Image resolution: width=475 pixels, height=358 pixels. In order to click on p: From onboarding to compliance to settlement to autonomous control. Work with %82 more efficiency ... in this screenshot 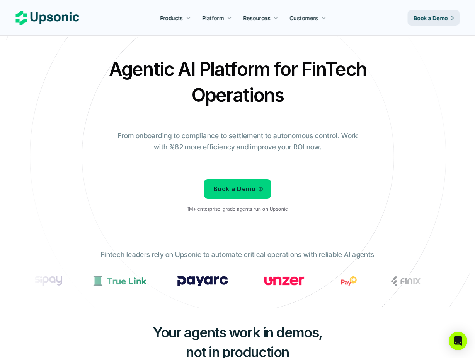, I will do `click(238, 142)`.